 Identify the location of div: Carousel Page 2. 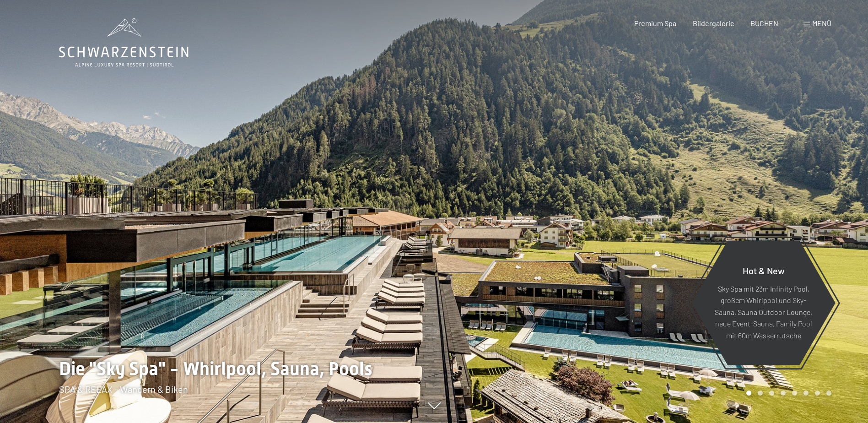
(760, 393).